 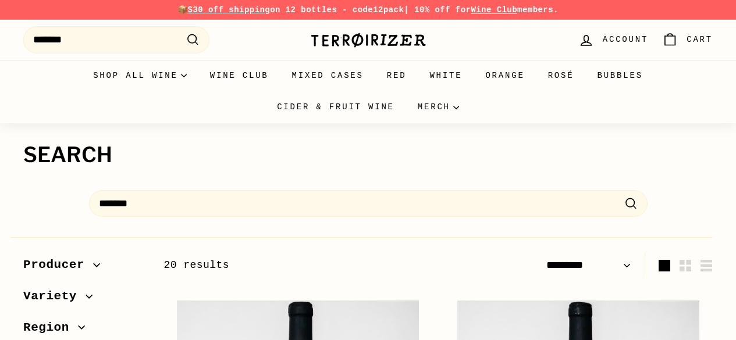 What do you see at coordinates (687, 40) in the screenshot?
I see `a: Cart` at bounding box center [687, 40].